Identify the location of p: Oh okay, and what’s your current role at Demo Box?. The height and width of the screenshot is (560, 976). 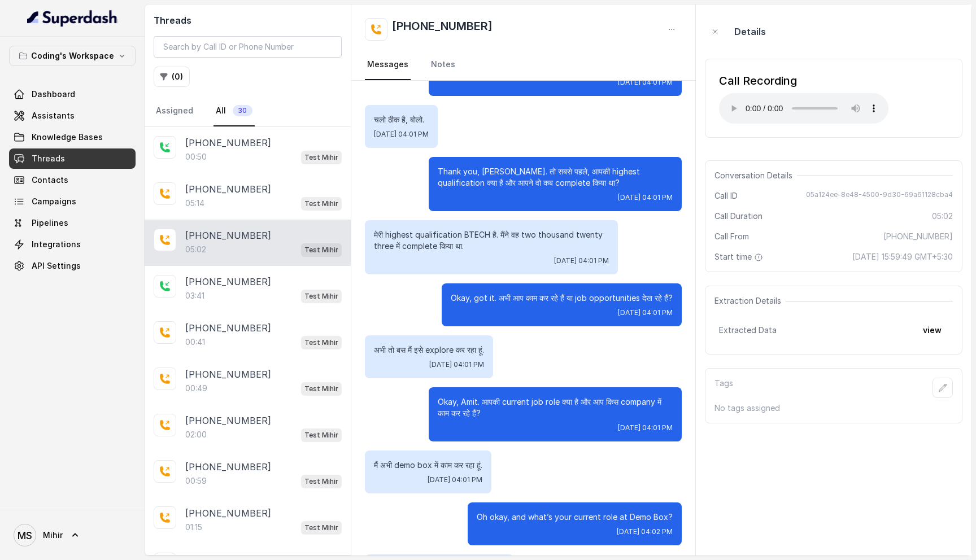
(574, 516).